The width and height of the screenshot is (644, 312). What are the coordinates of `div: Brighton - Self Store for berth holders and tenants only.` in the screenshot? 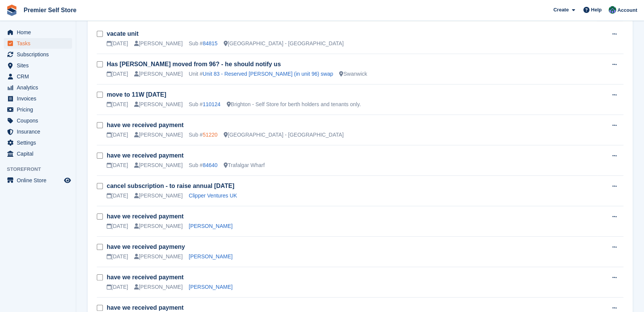 It's located at (294, 104).